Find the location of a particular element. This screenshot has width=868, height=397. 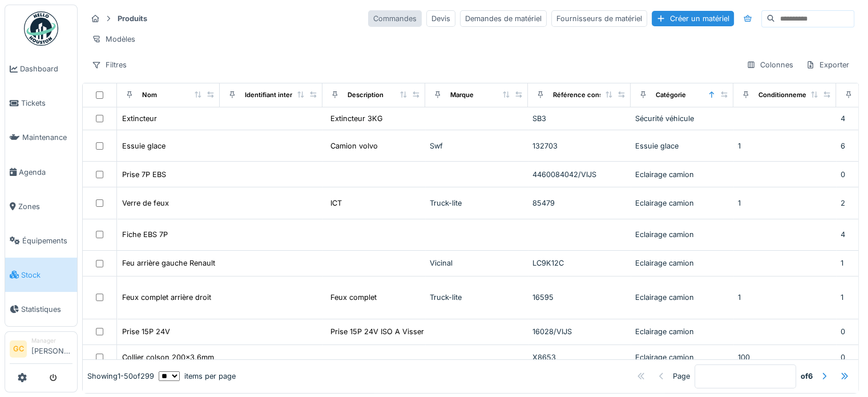

div: Feux complet arrière droit is located at coordinates (167, 297).